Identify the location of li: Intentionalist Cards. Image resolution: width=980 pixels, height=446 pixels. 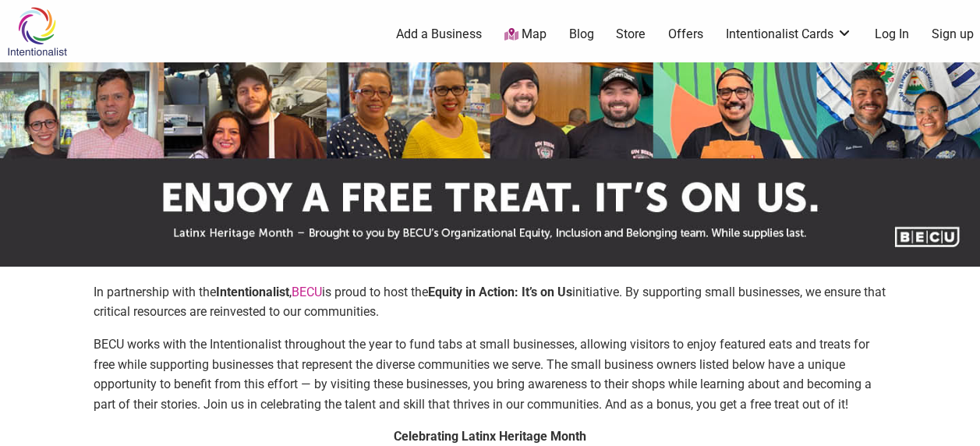
(789, 34).